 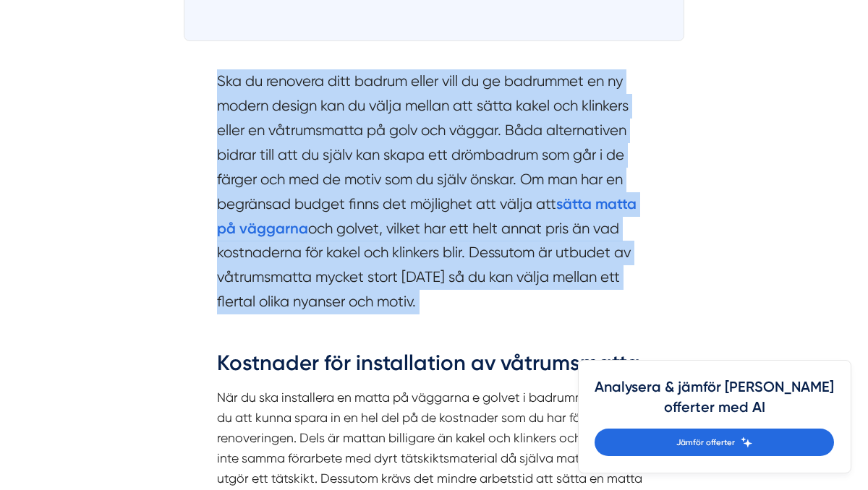 What do you see at coordinates (434, 368) in the screenshot?
I see `h2: Kostnader för installation av våtrumsmatta` at bounding box center [434, 368].